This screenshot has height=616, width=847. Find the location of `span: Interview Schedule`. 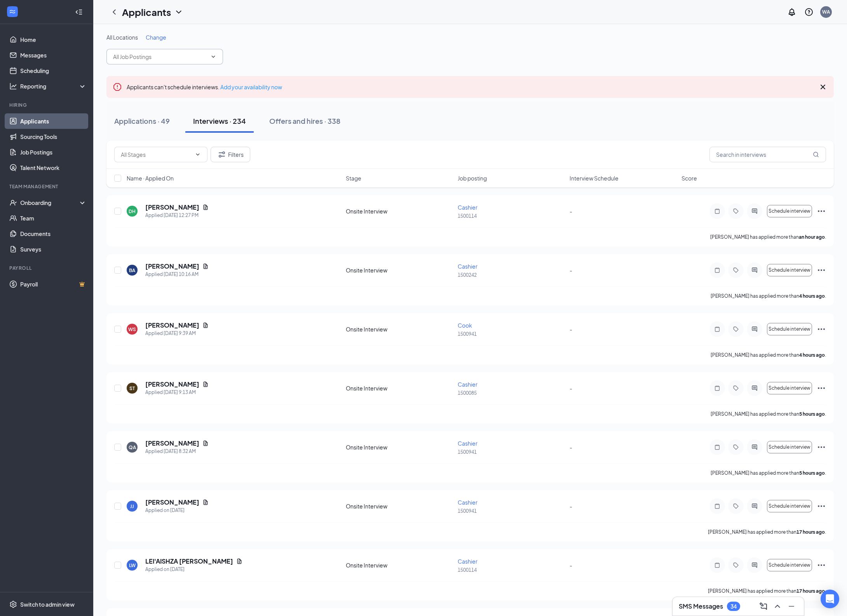

span: Interview Schedule is located at coordinates (594, 178).